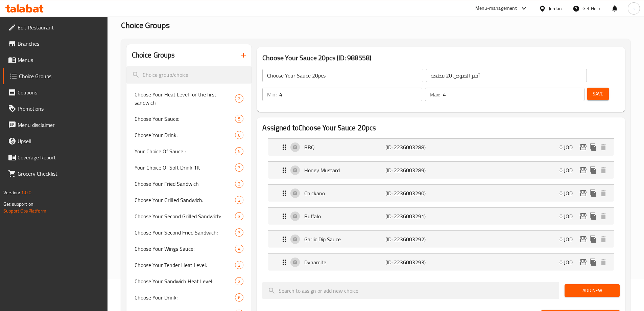  What do you see at coordinates (189, 151) in the screenshot?
I see `div: Your Choice Of Sauce :5` at bounding box center [189, 151].